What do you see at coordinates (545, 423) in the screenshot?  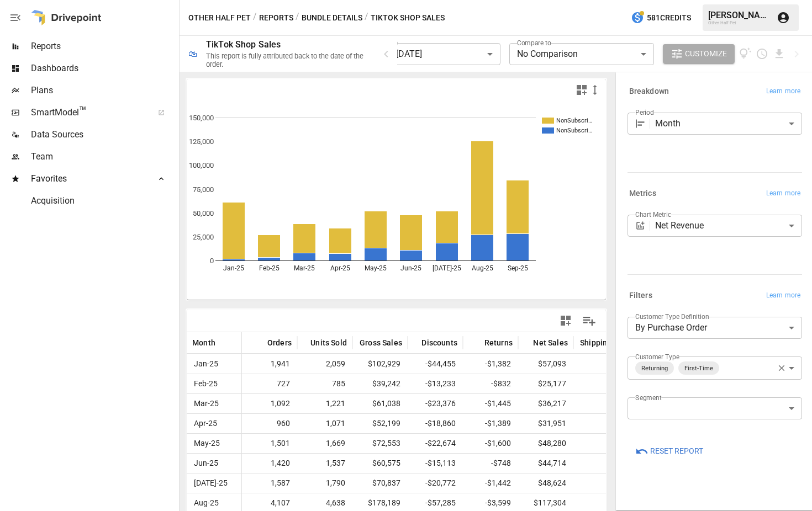 I see `span: $31,951` at bounding box center [545, 423].